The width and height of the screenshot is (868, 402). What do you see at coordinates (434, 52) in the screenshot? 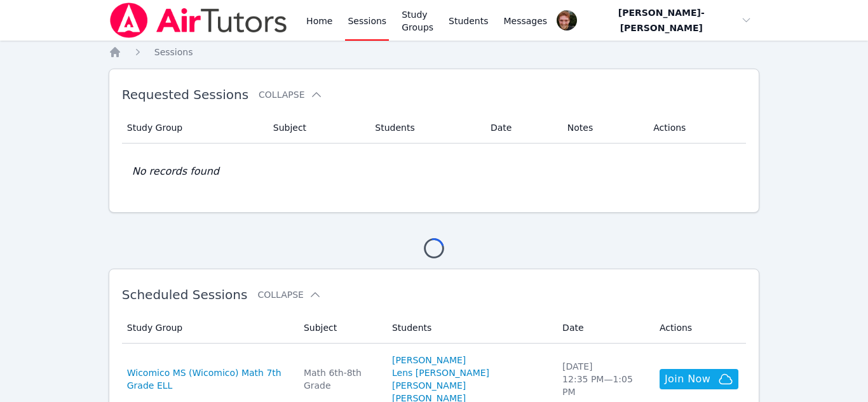
I see `nav: Breadcrumb` at bounding box center [434, 52].